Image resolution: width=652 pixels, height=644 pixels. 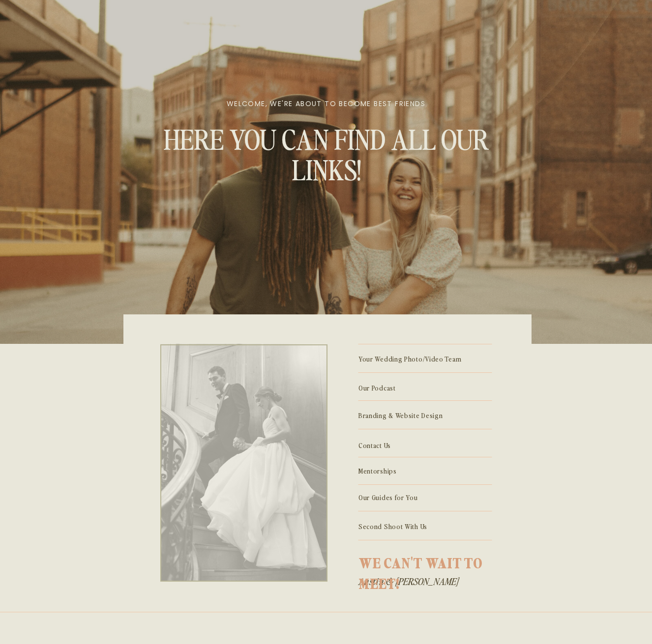 What do you see at coordinates (326, 170) in the screenshot?
I see `h1: Here you can find all our links!` at bounding box center [326, 170].